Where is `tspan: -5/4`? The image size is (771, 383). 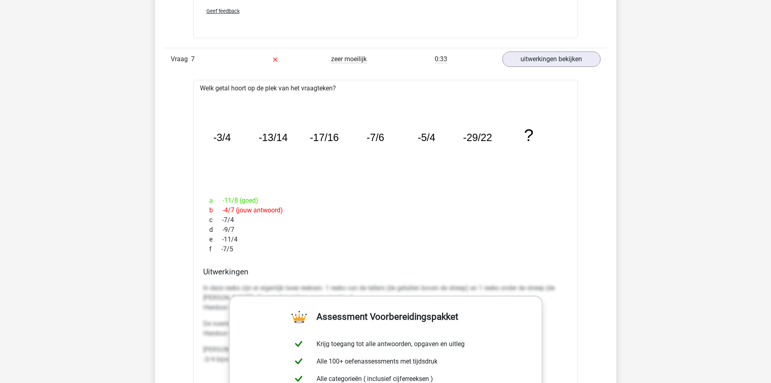 tspan: -5/4 is located at coordinates (427, 138).